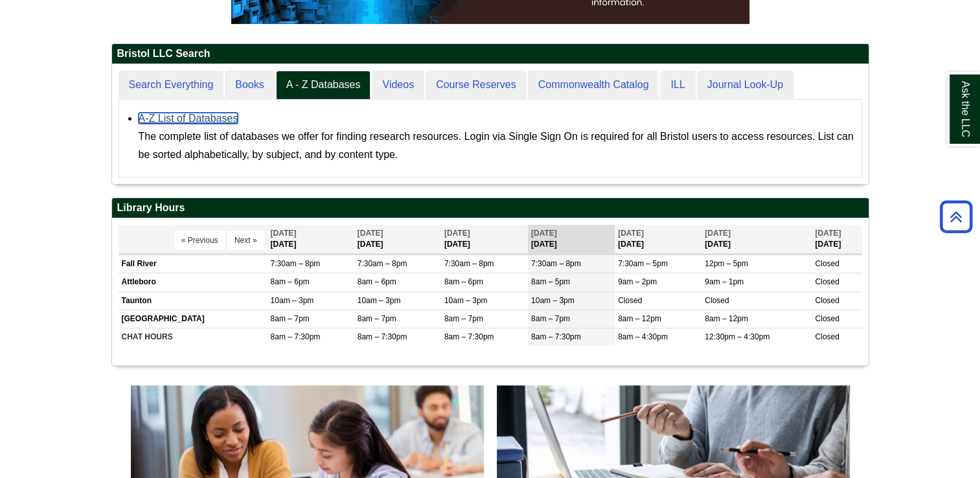 The width and height of the screenshot is (980, 478). What do you see at coordinates (189, 118) in the screenshot?
I see `a: A-Z List of Databases` at bounding box center [189, 118].